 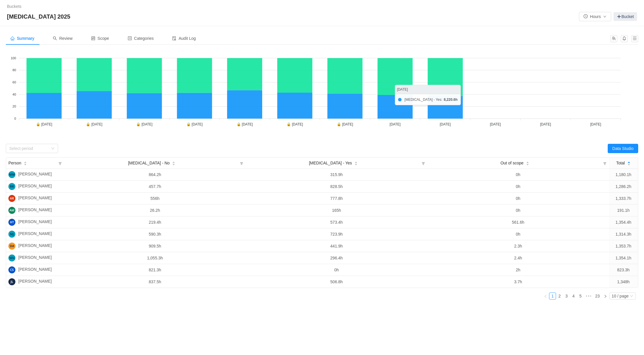 What do you see at coordinates (623, 282) in the screenshot?
I see `td: 1,348h` at bounding box center [623, 282].